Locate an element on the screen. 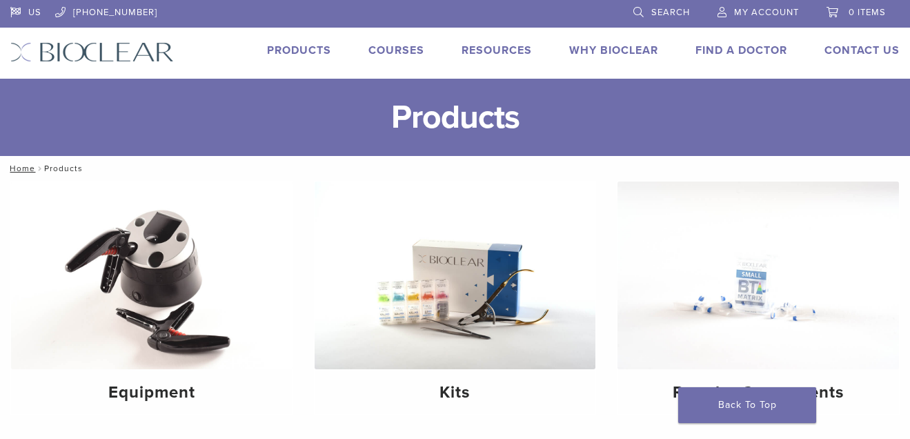 The height and width of the screenshot is (439, 910). a: Equipment is located at coordinates (152, 297).